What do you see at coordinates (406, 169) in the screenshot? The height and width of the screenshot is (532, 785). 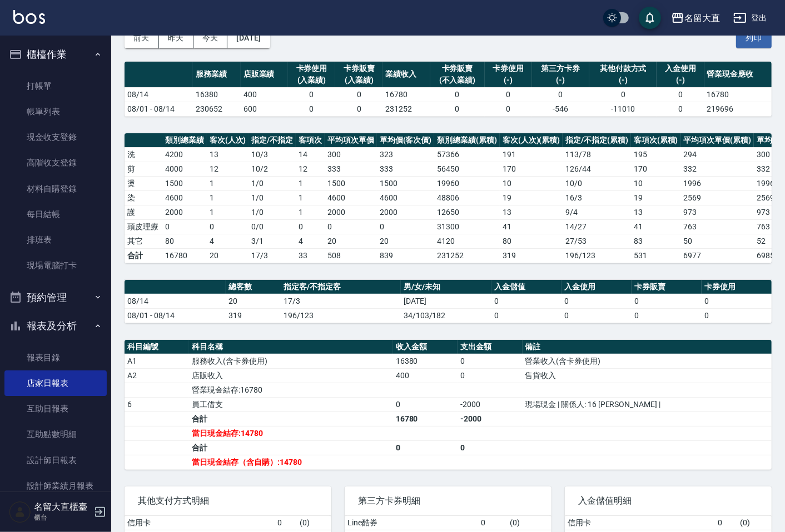 I see `td: 333` at bounding box center [406, 169].